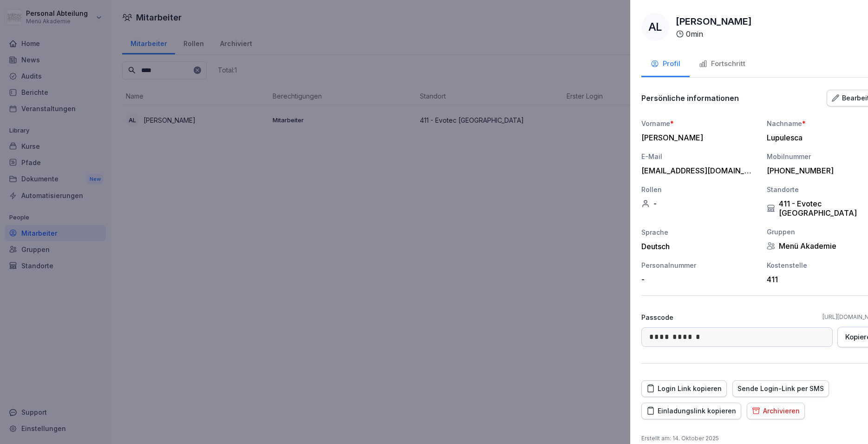 This screenshot has height=444, width=868. I want to click on div: Personalnummer, so click(699, 265).